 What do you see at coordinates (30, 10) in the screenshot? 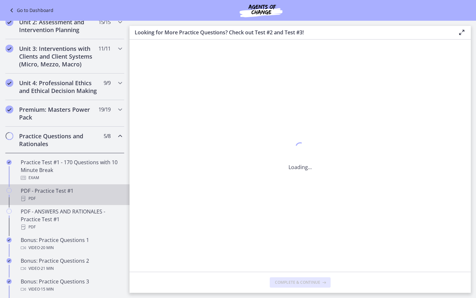
I see `a: Go to Dashboard` at bounding box center [30, 10].